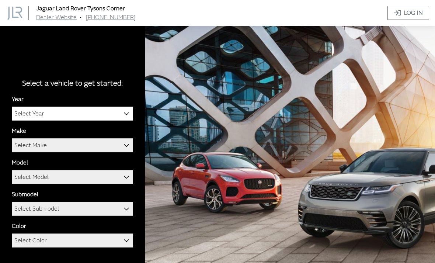 Image resolution: width=435 pixels, height=263 pixels. I want to click on label: Model, so click(20, 163).